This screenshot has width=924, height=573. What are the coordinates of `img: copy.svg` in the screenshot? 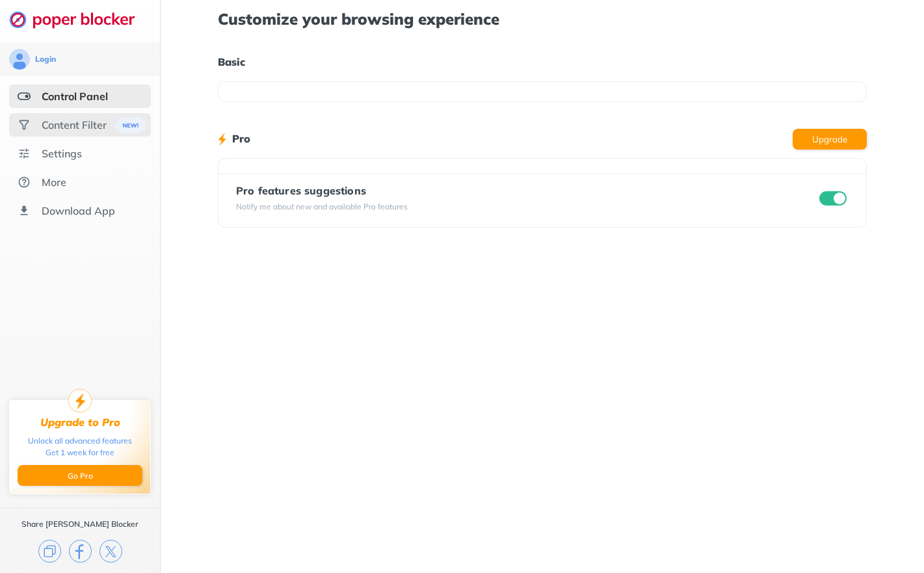 It's located at (49, 551).